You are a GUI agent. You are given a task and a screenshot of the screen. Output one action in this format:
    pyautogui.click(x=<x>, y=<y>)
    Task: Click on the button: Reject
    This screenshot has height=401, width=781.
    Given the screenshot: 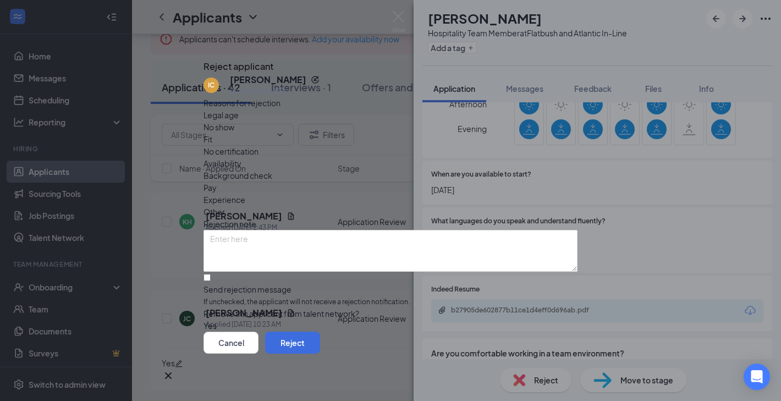 What is the action you would take?
    pyautogui.click(x=293, y=343)
    